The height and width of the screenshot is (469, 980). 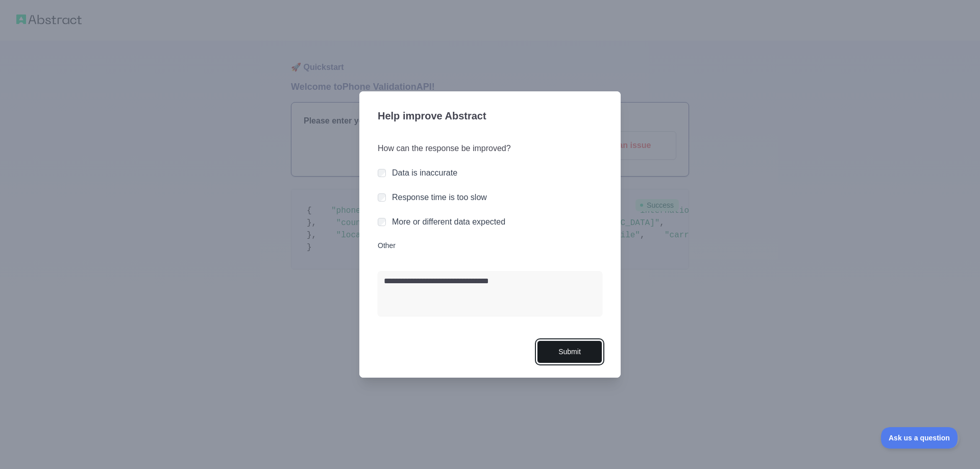 What do you see at coordinates (490, 148) in the screenshot?
I see `h3: How can the response be improved?` at bounding box center [490, 148].